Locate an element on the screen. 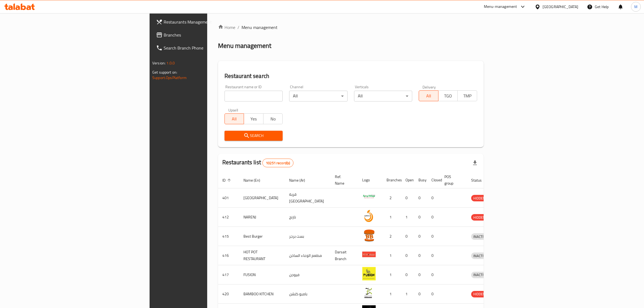 Image resolution: width=644 pixels, height=308 pixels. nav: breadcrumb is located at coordinates (350, 27).